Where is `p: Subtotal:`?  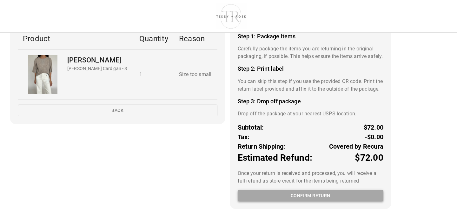
p: Subtotal: is located at coordinates (251, 128).